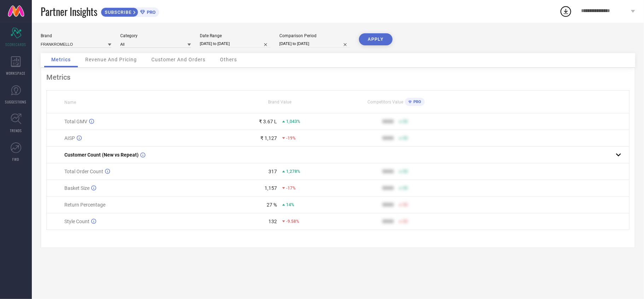  I want to click on span: Total Order Count, so click(84, 171).